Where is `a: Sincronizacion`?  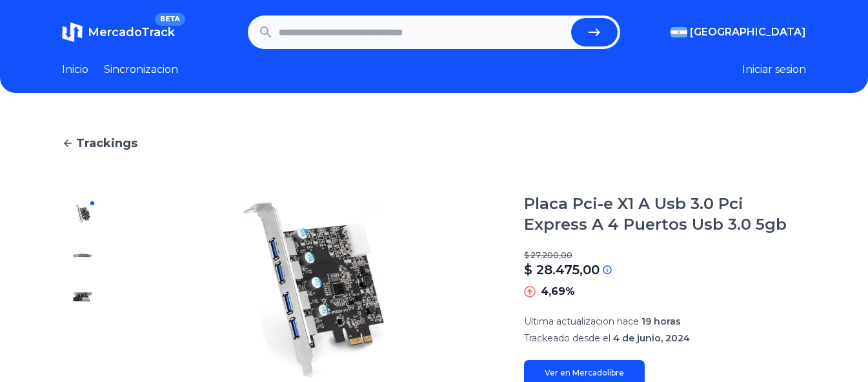 a: Sincronizacion is located at coordinates (140, 69).